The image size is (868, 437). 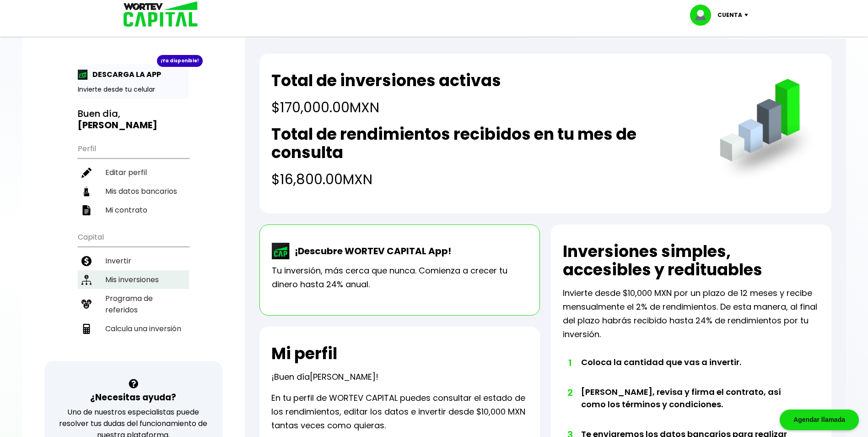 I want to click on span: 1, so click(x=570, y=363).